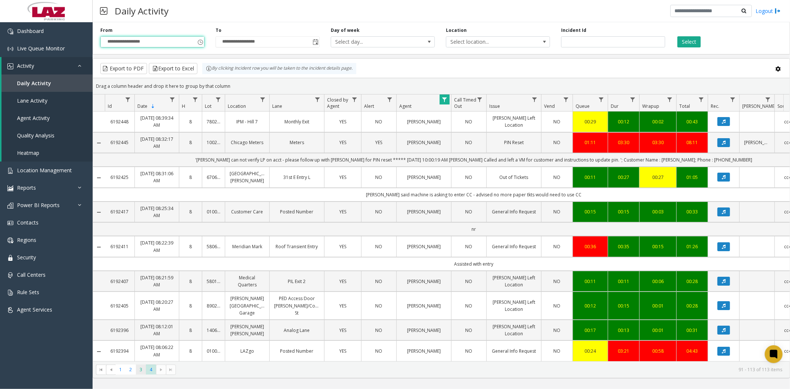 The width and height of the screenshot is (790, 389). I want to click on div: 00:35, so click(624, 246).